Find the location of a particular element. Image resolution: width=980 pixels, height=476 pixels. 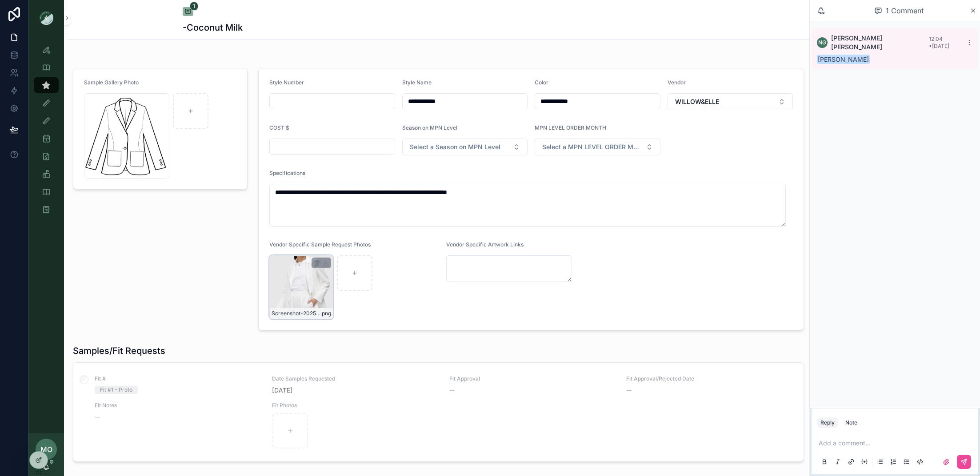

span: MPN LEVEL ORDER MONTH is located at coordinates (570, 127).